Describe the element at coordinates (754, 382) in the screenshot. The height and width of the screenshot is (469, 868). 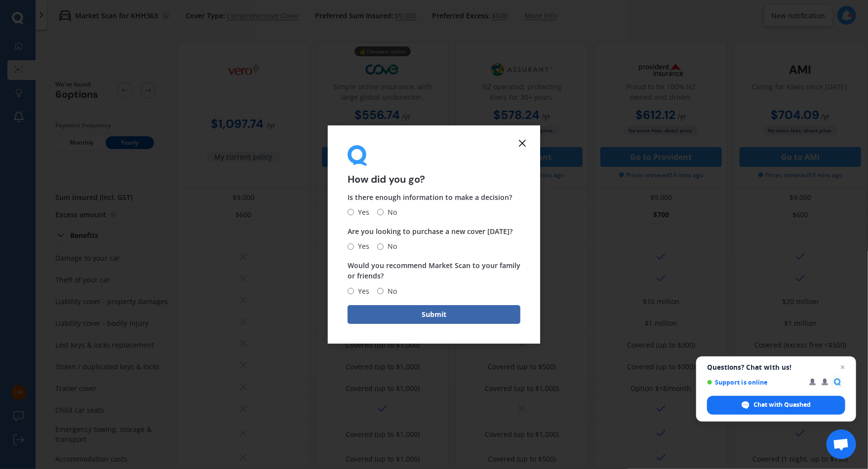
I see `span: Support is online` at that location.